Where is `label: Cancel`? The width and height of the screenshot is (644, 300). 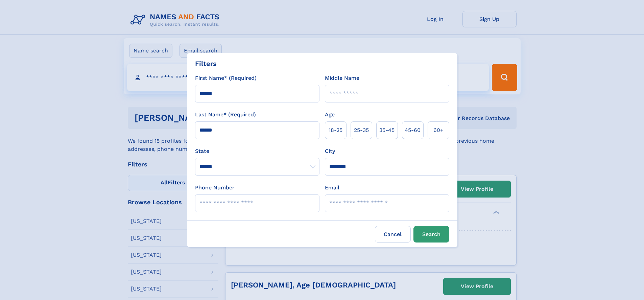 label: Cancel is located at coordinates (392, 234).